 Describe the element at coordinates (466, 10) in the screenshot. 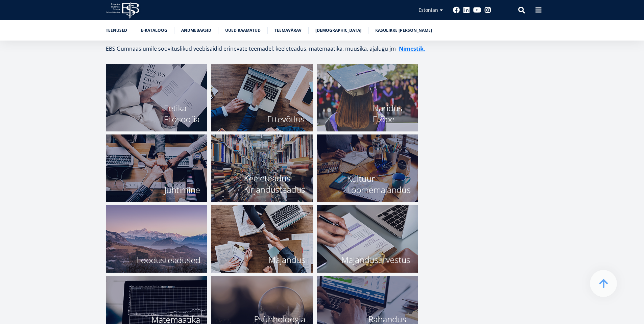

I see `a: Linkedin` at that location.